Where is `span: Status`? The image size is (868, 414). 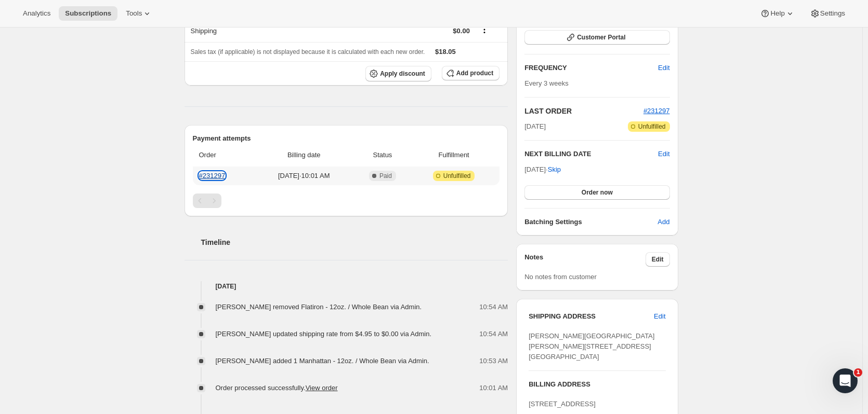
span: Status is located at coordinates (382, 155).